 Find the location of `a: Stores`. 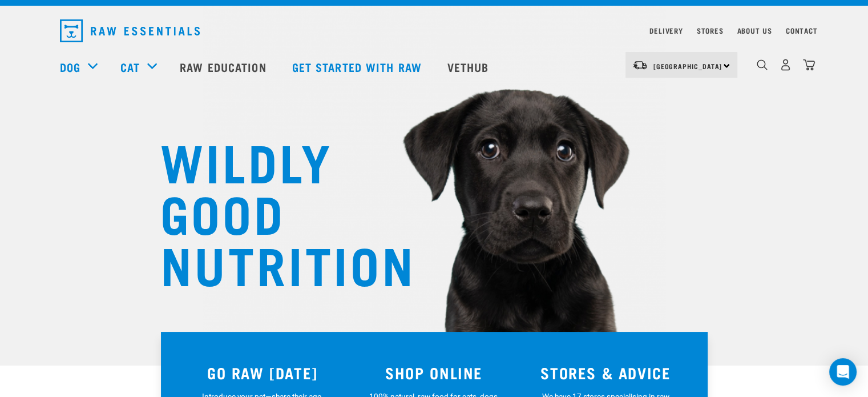

a: Stores is located at coordinates (710, 30).